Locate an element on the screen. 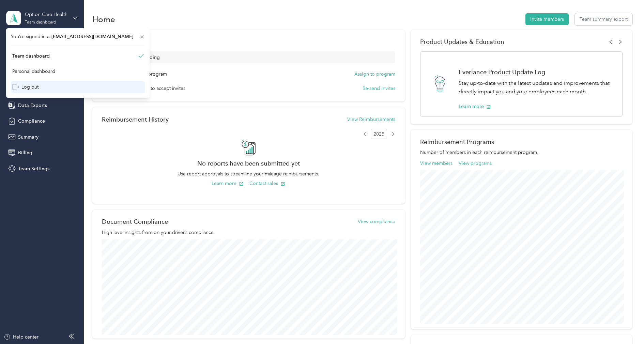 This screenshot has width=644, height=344. h2: Document Compliance is located at coordinates (135, 221).